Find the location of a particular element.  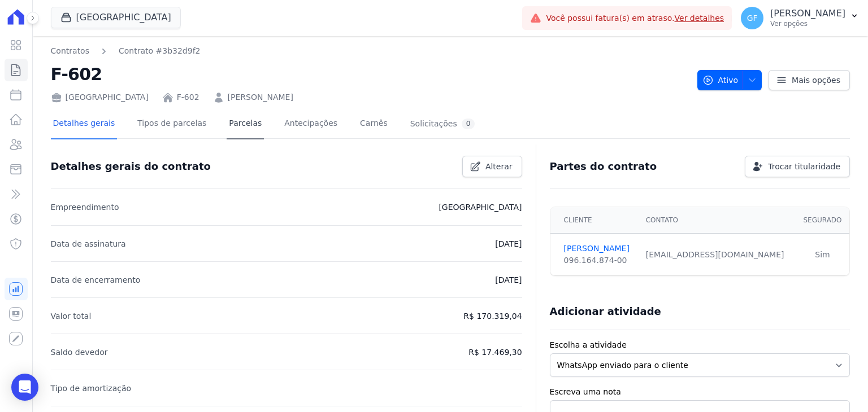

a: Solicitações0 is located at coordinates (442, 125).